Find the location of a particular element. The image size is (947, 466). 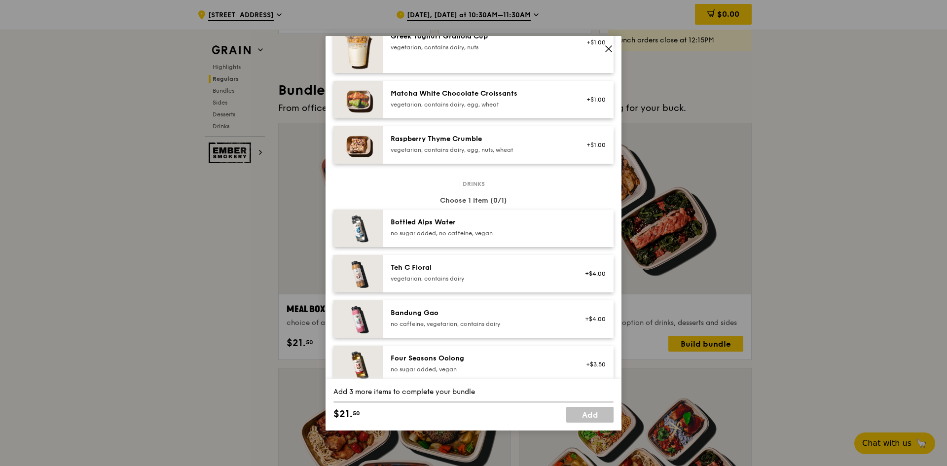

span: $21. is located at coordinates (343, 414).